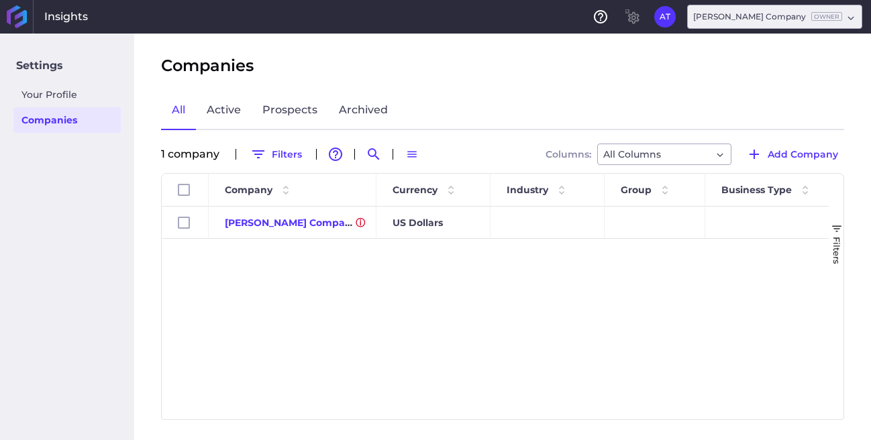 The width and height of the screenshot is (871, 440). What do you see at coordinates (827, 16) in the screenshot?
I see `ins: Owner` at bounding box center [827, 16].